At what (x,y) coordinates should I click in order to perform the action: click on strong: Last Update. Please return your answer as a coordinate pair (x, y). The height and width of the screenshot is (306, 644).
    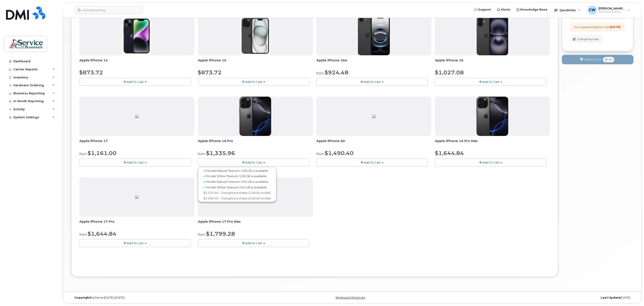
    Looking at the image, I should click on (610, 297).